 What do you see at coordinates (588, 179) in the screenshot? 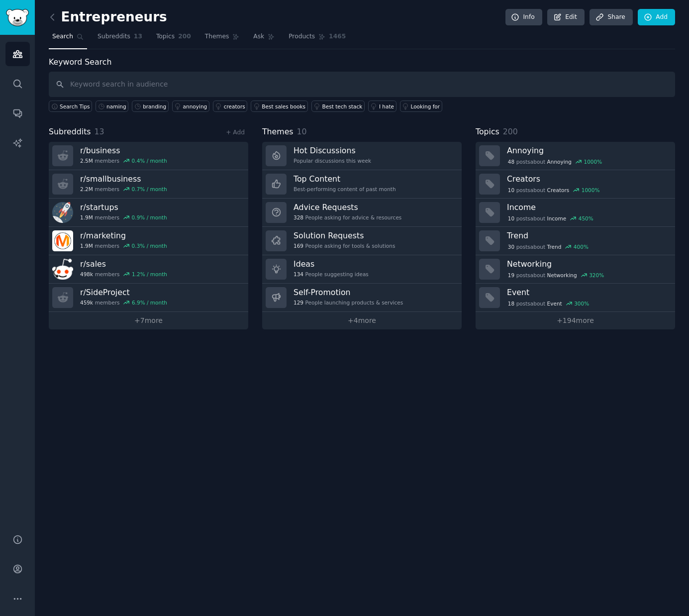
I see `h3: Creators` at bounding box center [588, 179].